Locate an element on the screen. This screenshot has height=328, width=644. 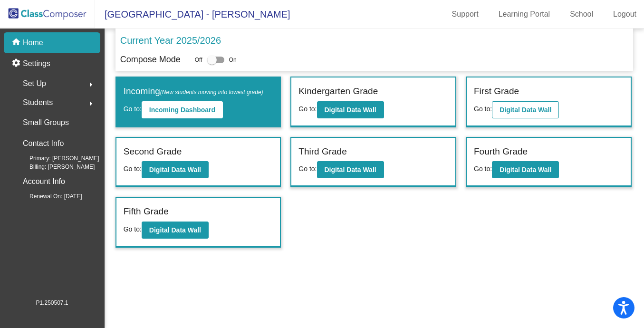
a: Logout is located at coordinates (624, 14).